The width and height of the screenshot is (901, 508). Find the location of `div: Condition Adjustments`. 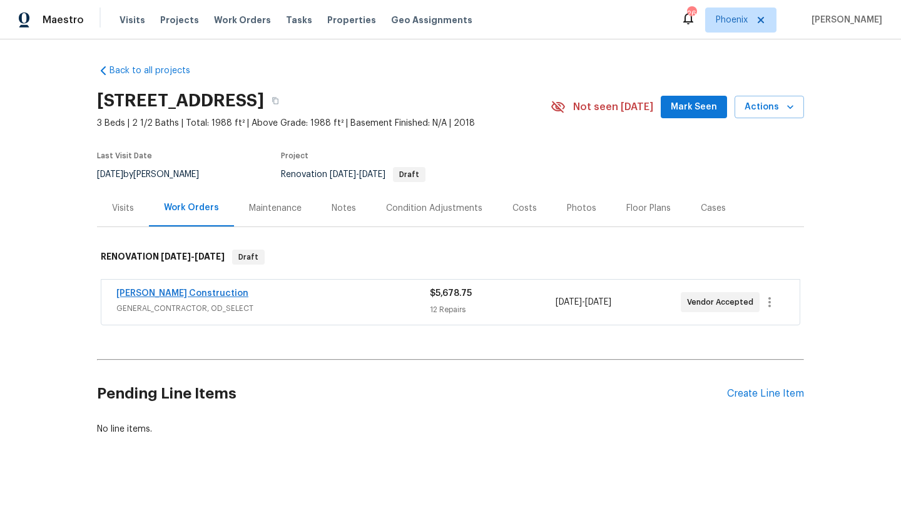

div: Condition Adjustments is located at coordinates (434, 208).